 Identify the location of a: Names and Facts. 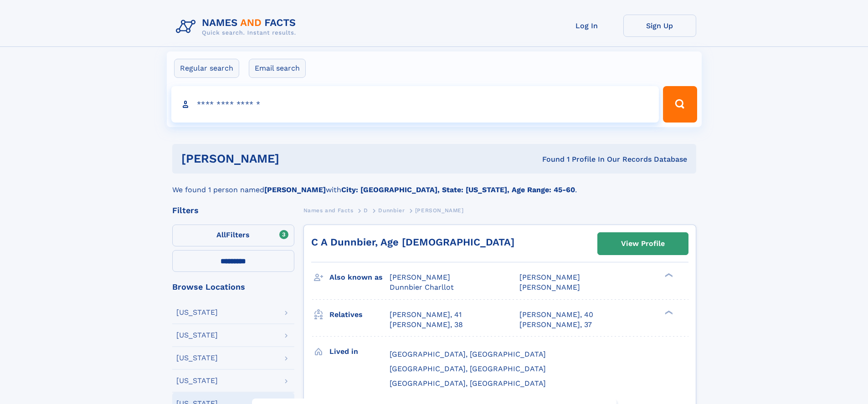
(328, 210).